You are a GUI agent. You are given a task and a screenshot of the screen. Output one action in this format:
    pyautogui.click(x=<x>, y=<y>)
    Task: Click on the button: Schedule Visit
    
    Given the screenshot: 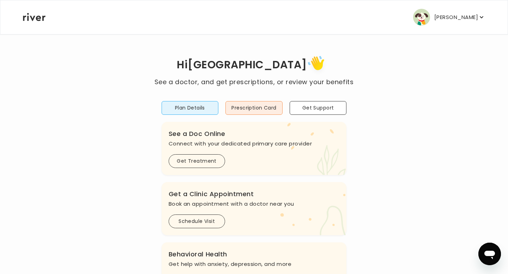 What is the action you would take?
    pyautogui.click(x=197, y=222)
    